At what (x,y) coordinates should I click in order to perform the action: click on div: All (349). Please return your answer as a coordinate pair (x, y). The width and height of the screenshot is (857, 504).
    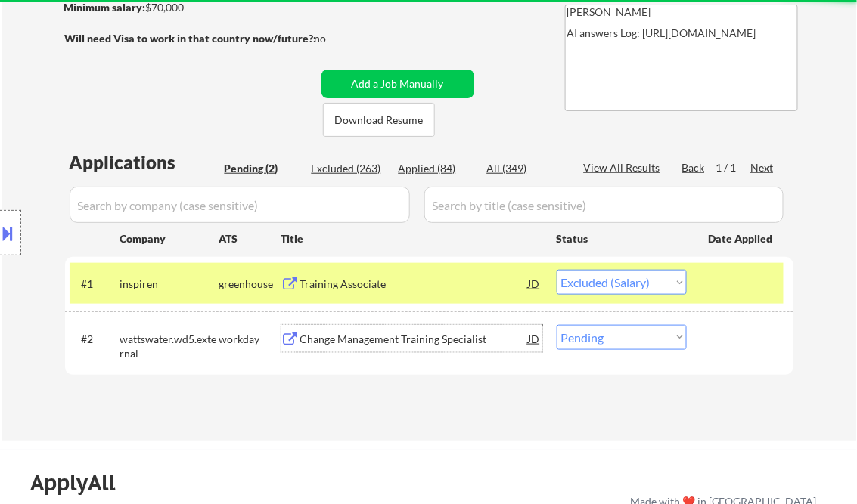
    Looking at the image, I should click on (525, 168).